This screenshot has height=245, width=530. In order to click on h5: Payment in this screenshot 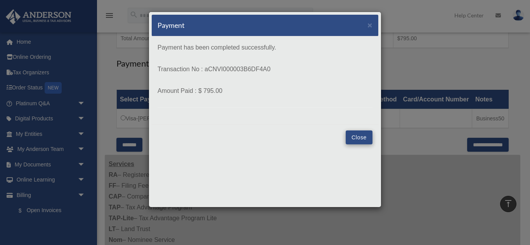, I will do `click(171, 25)`.